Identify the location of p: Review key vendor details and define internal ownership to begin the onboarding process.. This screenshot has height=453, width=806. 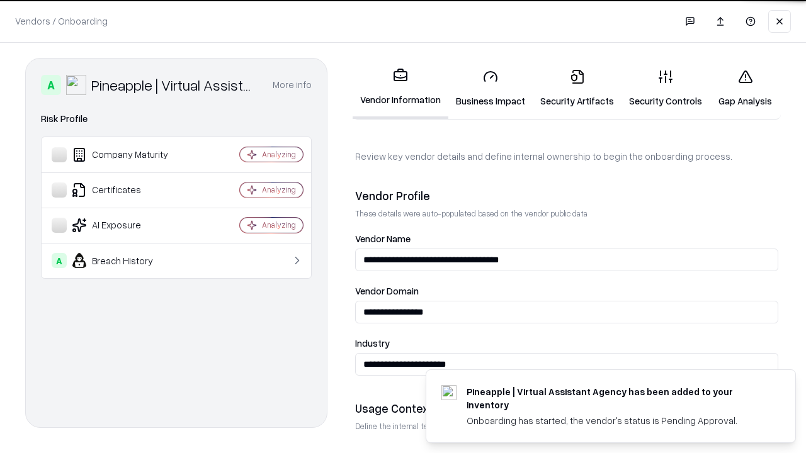
(566, 156).